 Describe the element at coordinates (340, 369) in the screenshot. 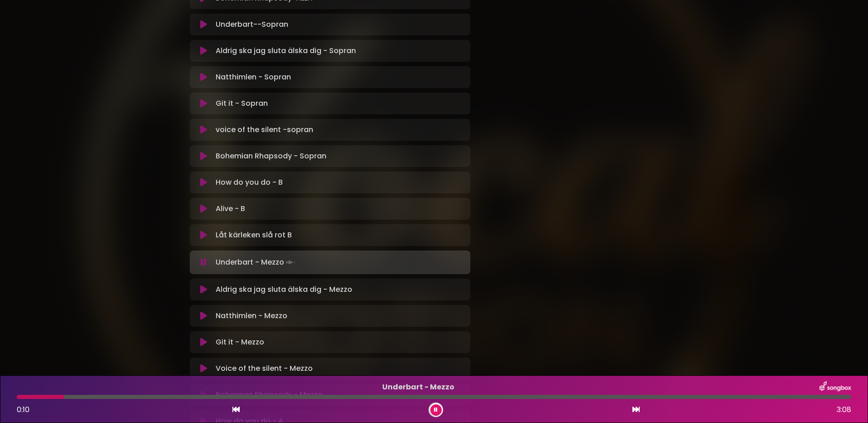

I see `p: Voice of the silent - Mezzo` at that location.